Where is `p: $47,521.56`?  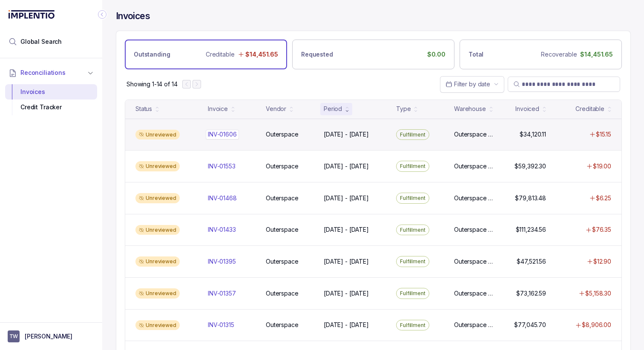
p: $47,521.56 is located at coordinates (531, 262).